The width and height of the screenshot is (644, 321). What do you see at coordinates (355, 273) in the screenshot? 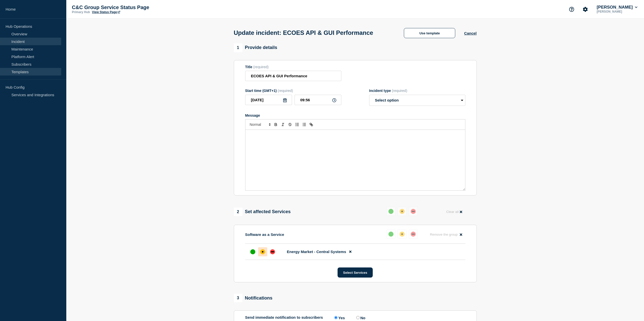
I see `button: Select Services` at bounding box center [355, 273].